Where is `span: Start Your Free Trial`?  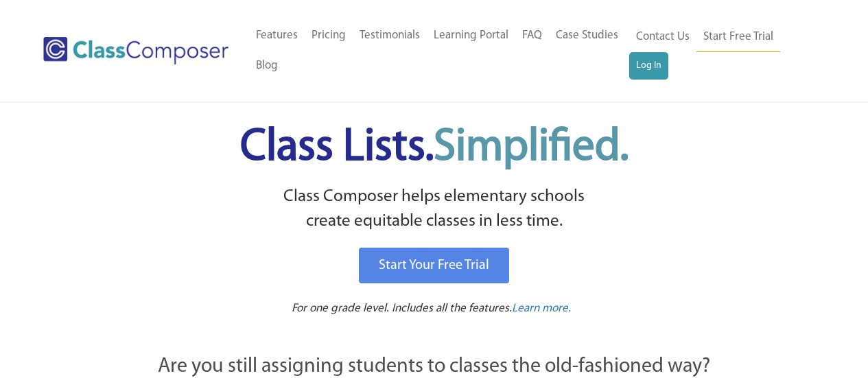
span: Start Your Free Trial is located at coordinates (434, 266).